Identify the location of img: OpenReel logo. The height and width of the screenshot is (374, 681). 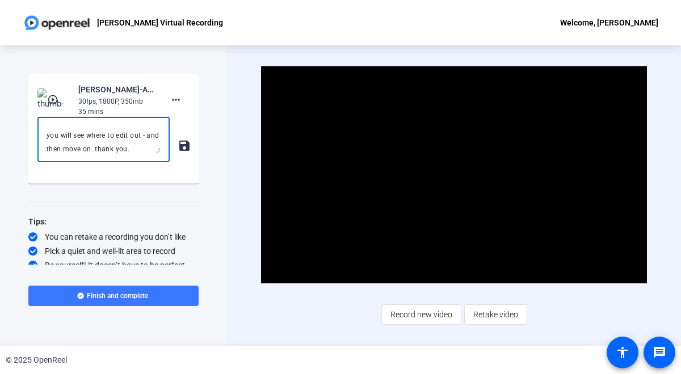
(57, 23).